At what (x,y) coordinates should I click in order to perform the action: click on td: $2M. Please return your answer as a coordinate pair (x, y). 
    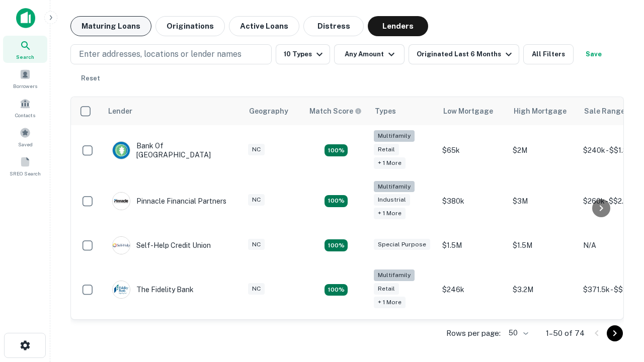
    Looking at the image, I should click on (543, 150).